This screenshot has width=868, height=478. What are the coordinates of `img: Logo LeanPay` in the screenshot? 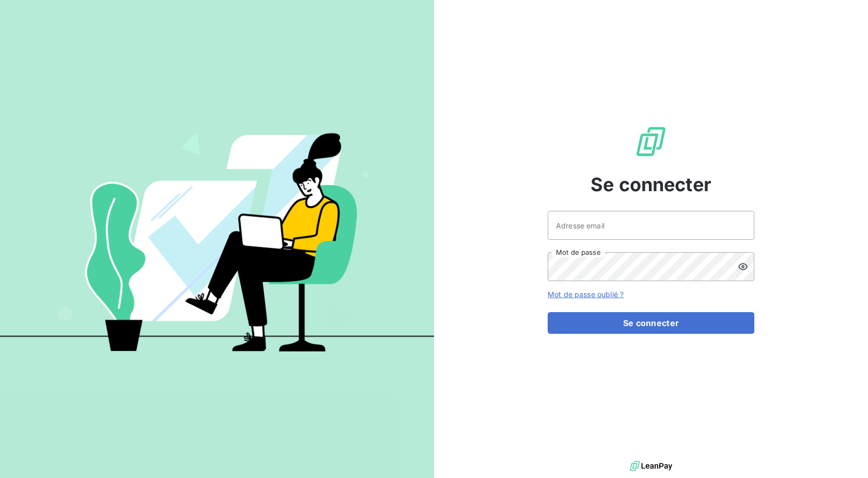 It's located at (651, 142).